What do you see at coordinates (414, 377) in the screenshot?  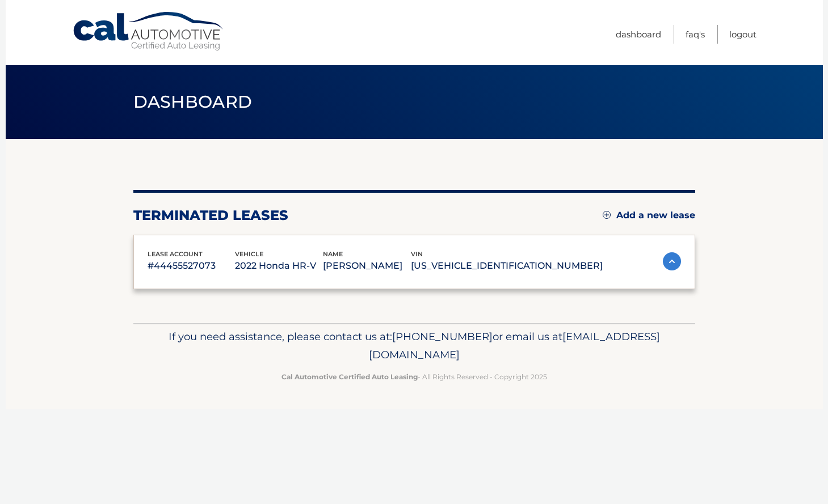 I see `p: - All Rights Reserved - Copyright 2025` at bounding box center [414, 377].